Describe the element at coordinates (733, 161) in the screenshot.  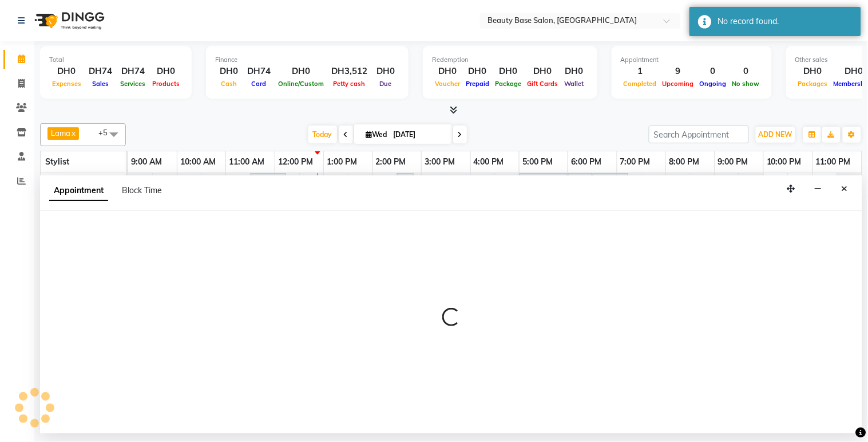
I see `a: 9:00 PM` at that location.